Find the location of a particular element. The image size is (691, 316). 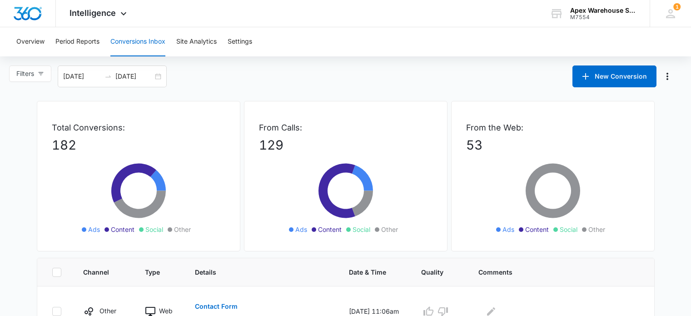

button: Conversions Inbox is located at coordinates (138, 42).